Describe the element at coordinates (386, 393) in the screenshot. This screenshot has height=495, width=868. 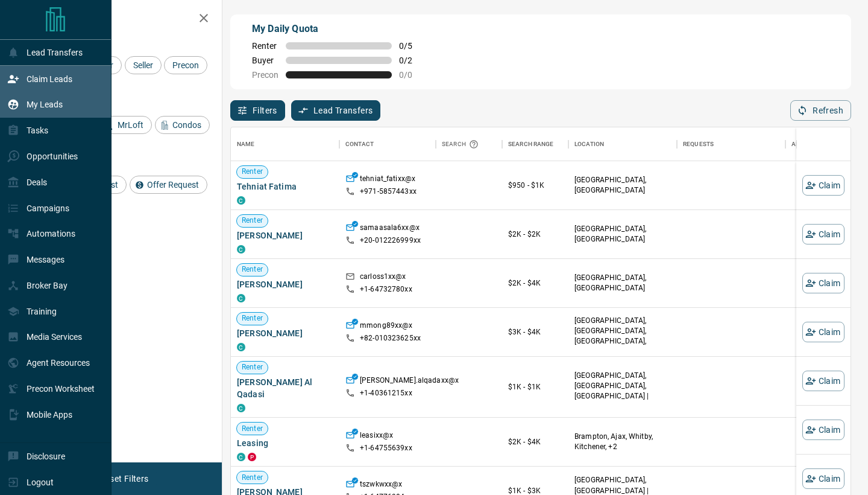
I see `p: +1- 40361215xx` at that location.